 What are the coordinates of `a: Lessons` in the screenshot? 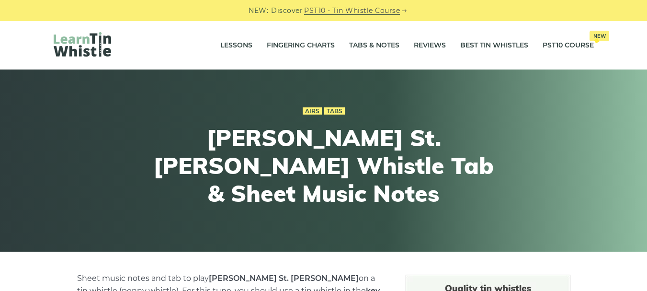 It's located at (236, 45).